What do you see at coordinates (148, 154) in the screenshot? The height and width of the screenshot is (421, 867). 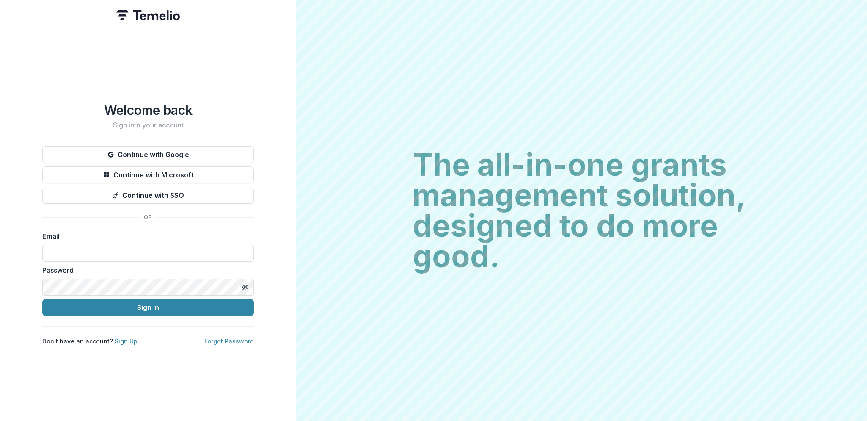 I see `button: Continue with Google` at bounding box center [148, 154].